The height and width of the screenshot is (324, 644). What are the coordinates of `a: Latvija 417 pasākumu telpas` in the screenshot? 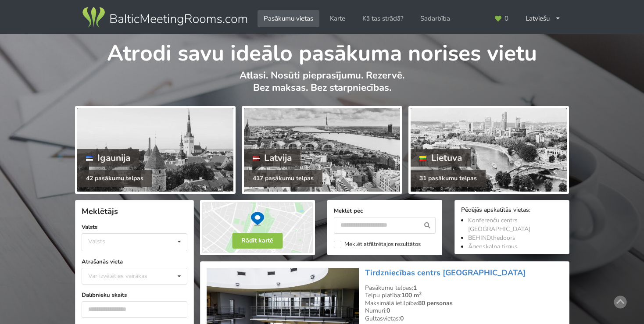 It's located at (322, 150).